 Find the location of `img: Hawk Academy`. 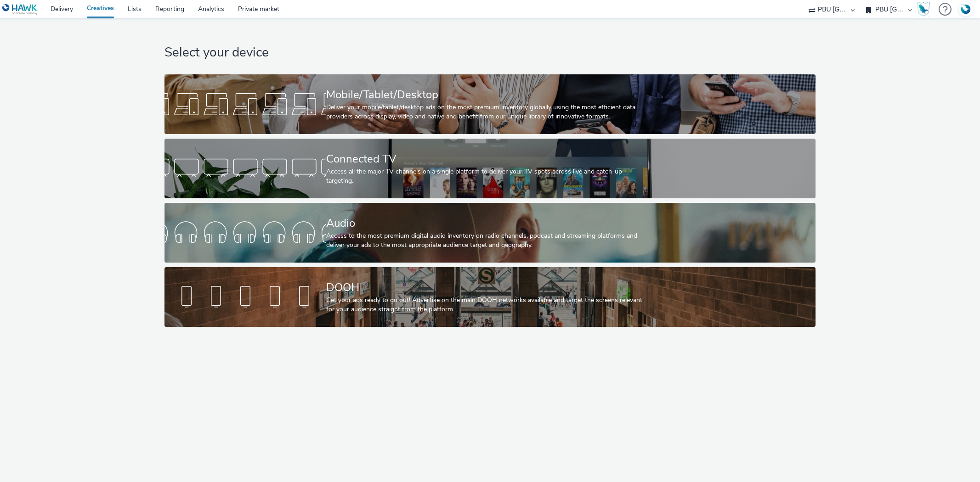

img: Hawk Academy is located at coordinates (923, 9).